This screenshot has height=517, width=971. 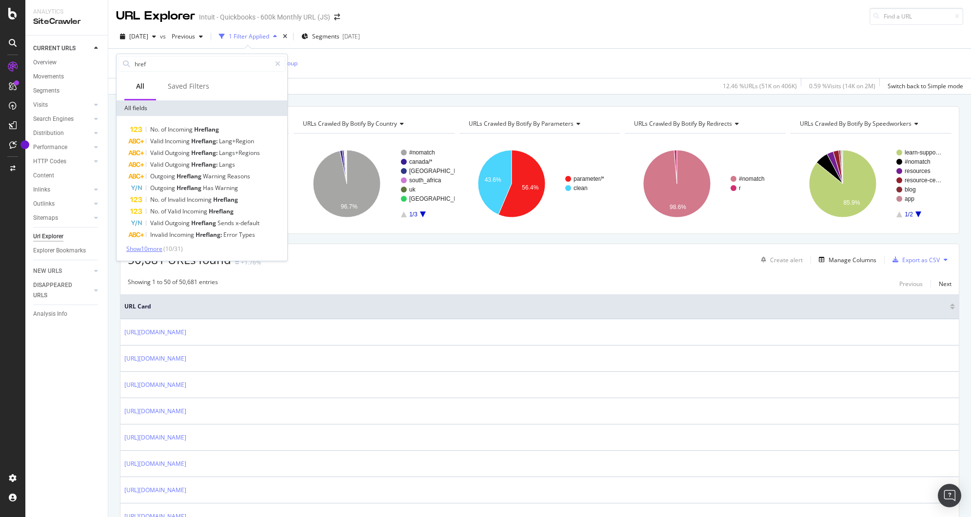 I want to click on div: Search Engines, so click(x=53, y=119).